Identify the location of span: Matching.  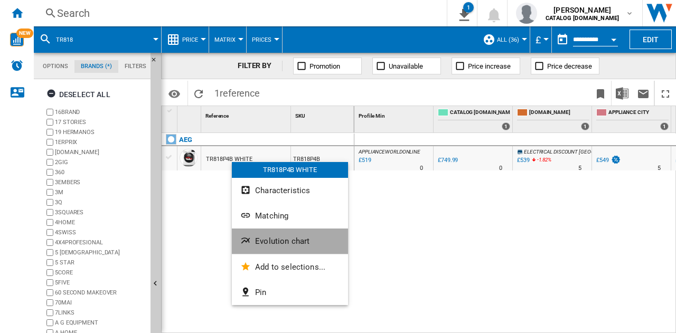
(271, 216).